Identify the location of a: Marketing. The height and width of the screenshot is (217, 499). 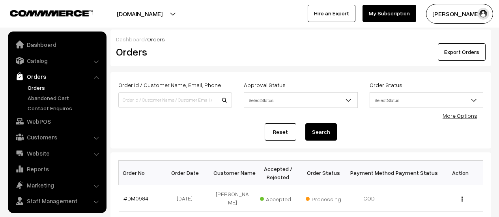
(57, 186).